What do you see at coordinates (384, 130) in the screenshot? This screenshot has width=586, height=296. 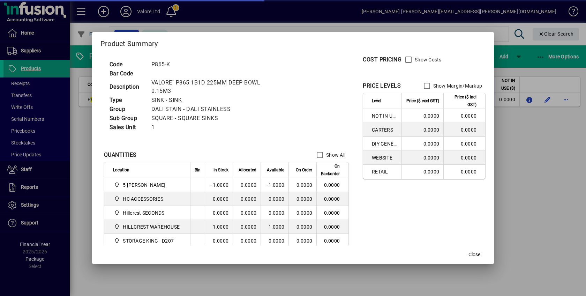 I see `span: CARTERS` at bounding box center [384, 130].